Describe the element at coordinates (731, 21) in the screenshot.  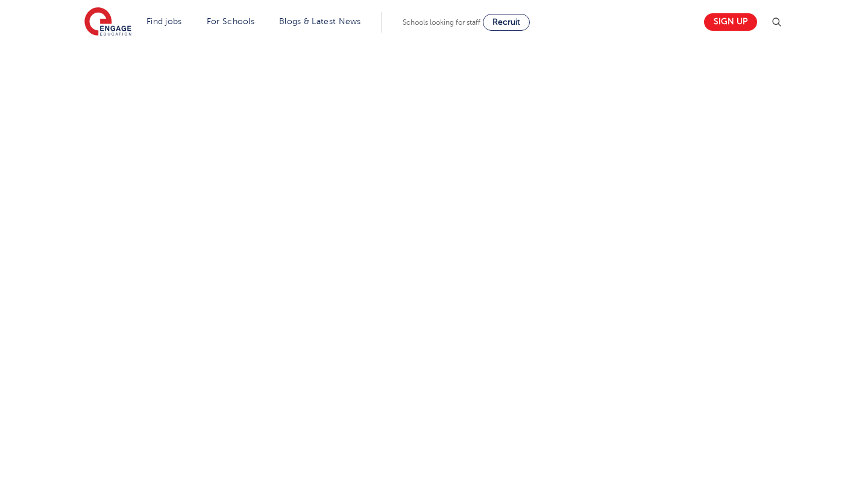
I see `a: Sign up` at that location.